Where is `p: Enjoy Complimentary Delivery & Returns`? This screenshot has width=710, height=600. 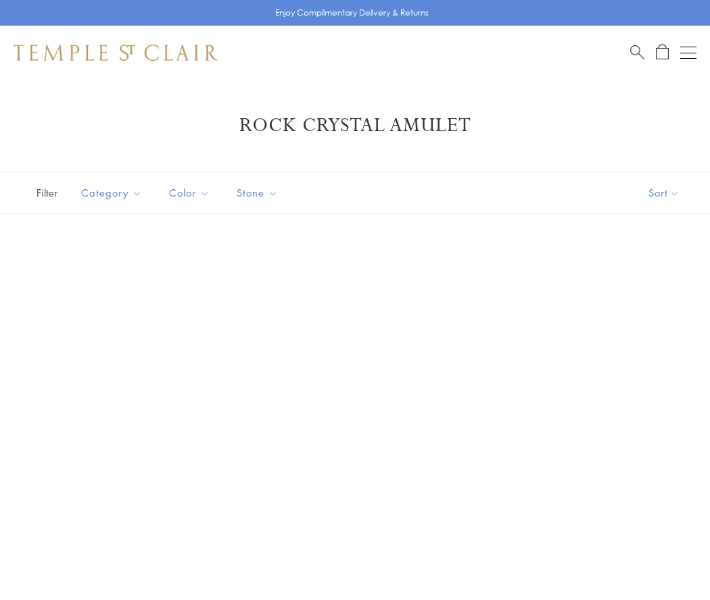
p: Enjoy Complimentary Delivery & Returns is located at coordinates (352, 13).